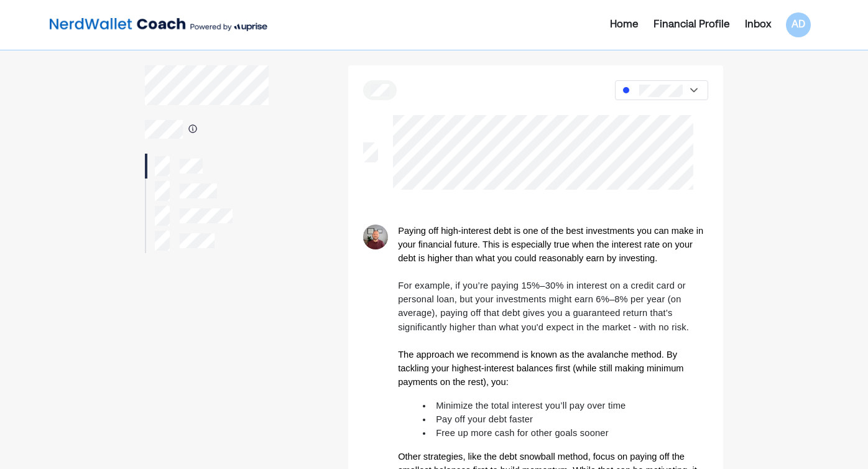  I want to click on span: The approach we recommend is known as the avalanche method. By tackling your highest-interest bal..., so click(541, 368).